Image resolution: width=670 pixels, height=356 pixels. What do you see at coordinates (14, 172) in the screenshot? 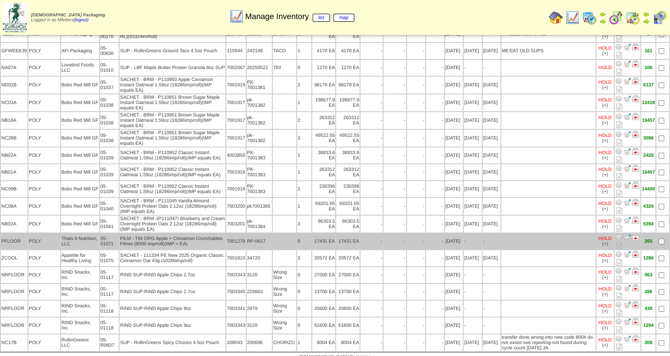
I see `td: NB01A` at bounding box center [14, 172].